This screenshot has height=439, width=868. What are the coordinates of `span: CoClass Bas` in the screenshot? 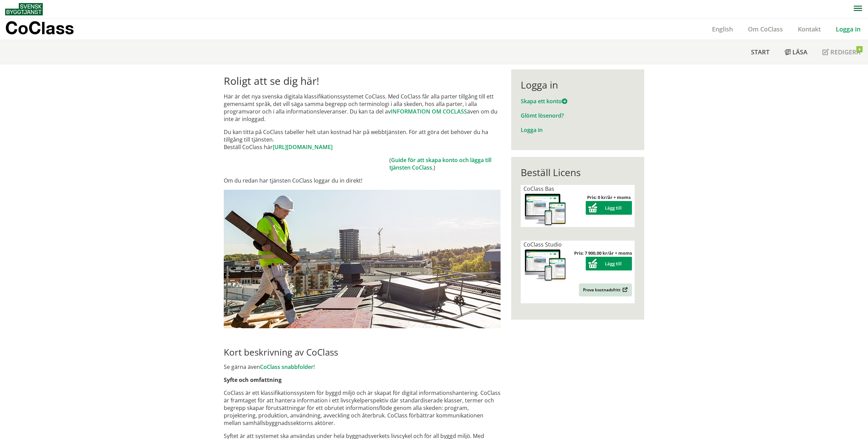 It's located at (539, 189).